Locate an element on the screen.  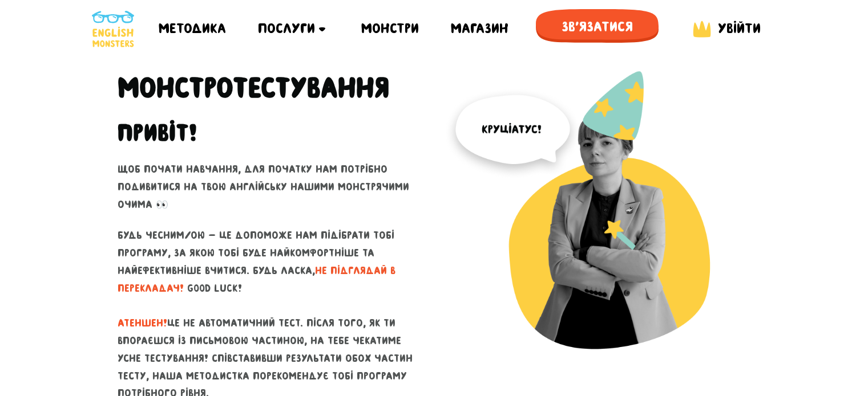
img: English Monsters is located at coordinates (113, 29).